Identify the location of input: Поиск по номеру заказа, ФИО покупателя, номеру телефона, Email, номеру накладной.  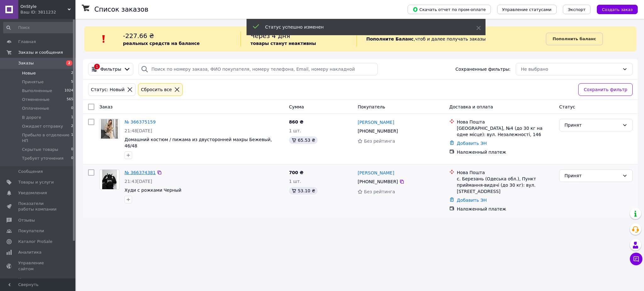
(258, 69).